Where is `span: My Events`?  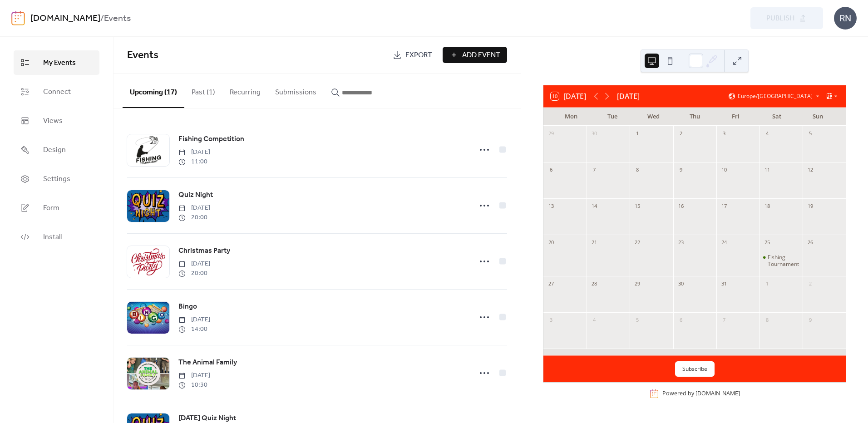
span: My Events is located at coordinates (59, 63).